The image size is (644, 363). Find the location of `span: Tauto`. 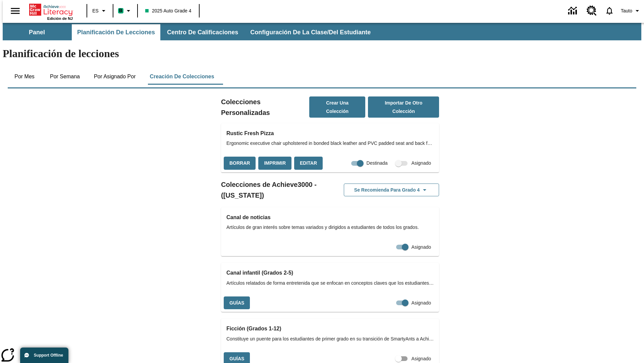

span: Tauto is located at coordinates (627, 11).